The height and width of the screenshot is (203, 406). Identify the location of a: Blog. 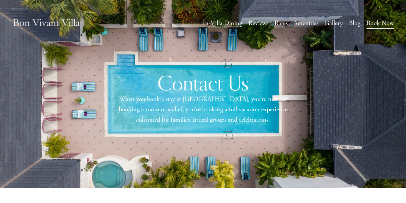
(355, 23).